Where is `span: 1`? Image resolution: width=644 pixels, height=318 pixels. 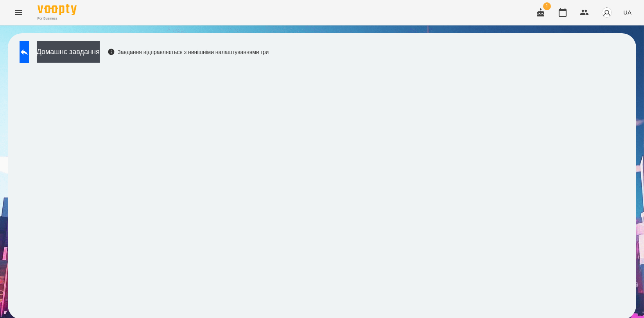
span: 1 is located at coordinates (547, 6).